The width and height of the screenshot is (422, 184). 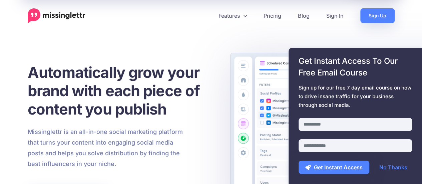 What do you see at coordinates (304, 16) in the screenshot?
I see `a: Blog` at bounding box center [304, 16].